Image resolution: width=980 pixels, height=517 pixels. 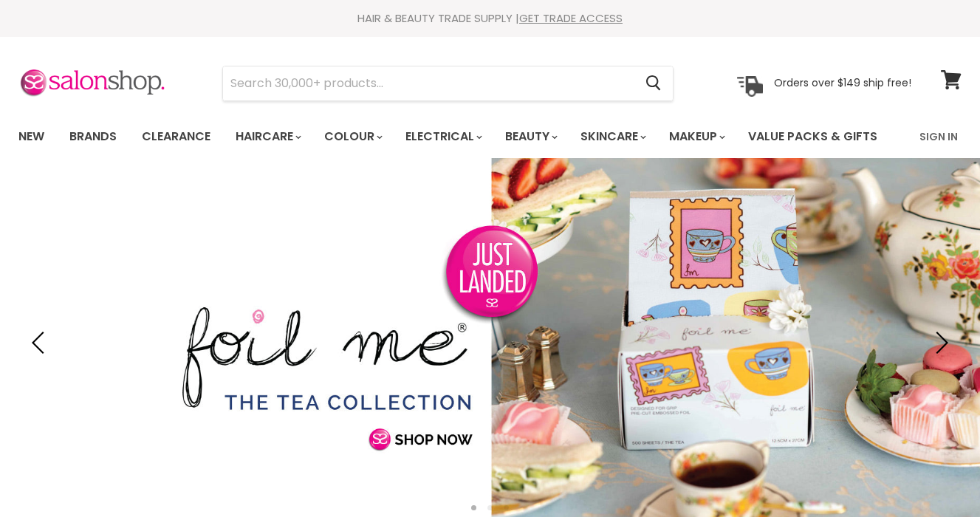 What do you see at coordinates (696, 137) in the screenshot?
I see `a: Makeup` at bounding box center [696, 137].